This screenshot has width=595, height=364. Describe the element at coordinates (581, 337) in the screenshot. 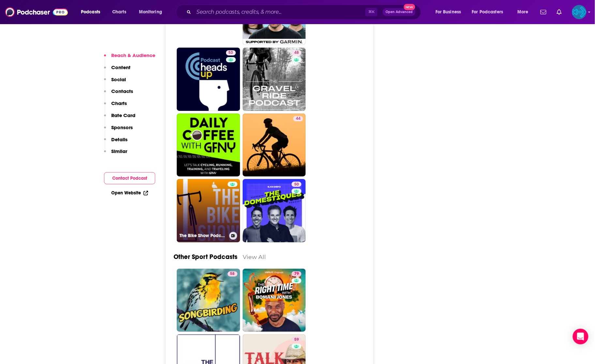

I see `div: Open Intercom Messenger` at that location.